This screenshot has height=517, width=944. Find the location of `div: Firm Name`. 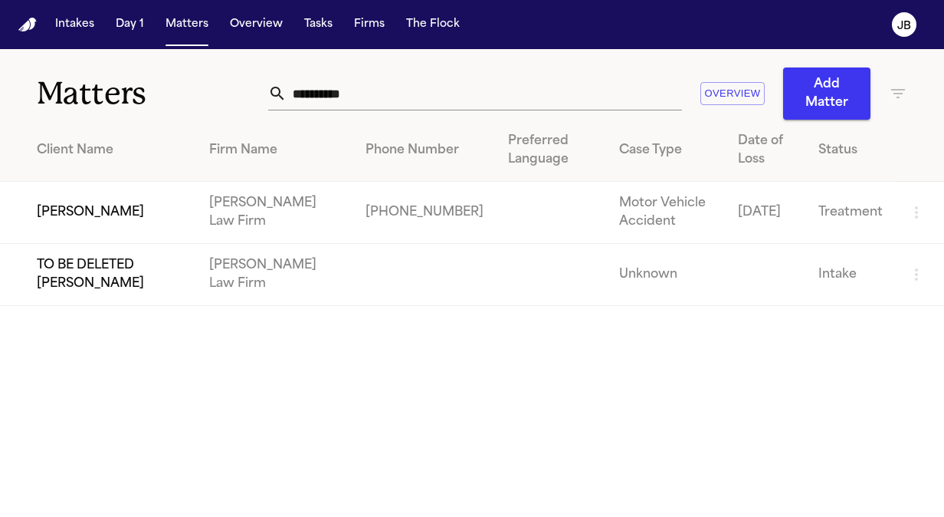

div: Firm Name is located at coordinates (275, 150).